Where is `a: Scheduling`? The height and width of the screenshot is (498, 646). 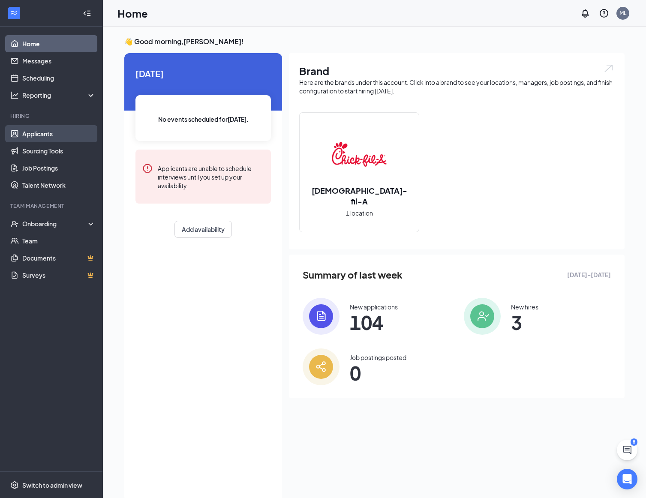 a: Scheduling is located at coordinates (59, 78).